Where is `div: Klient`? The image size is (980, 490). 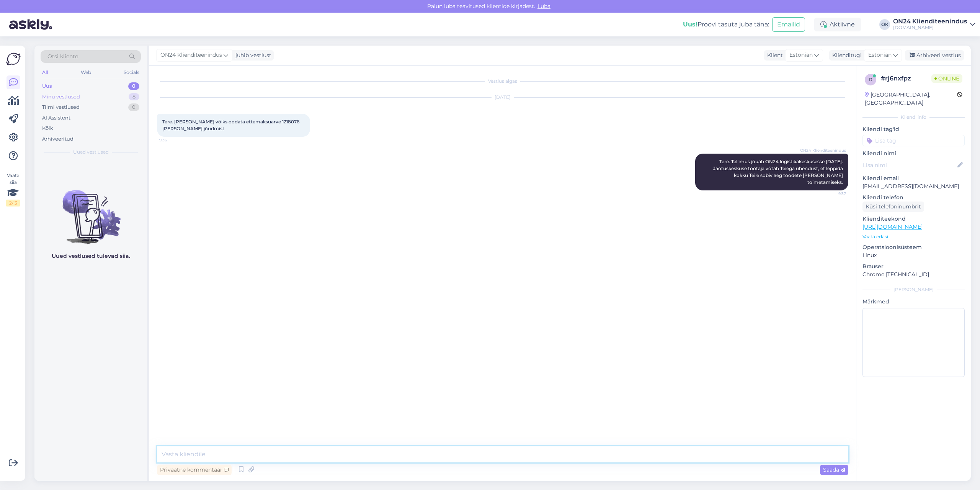 div: Klient is located at coordinates (773, 55).